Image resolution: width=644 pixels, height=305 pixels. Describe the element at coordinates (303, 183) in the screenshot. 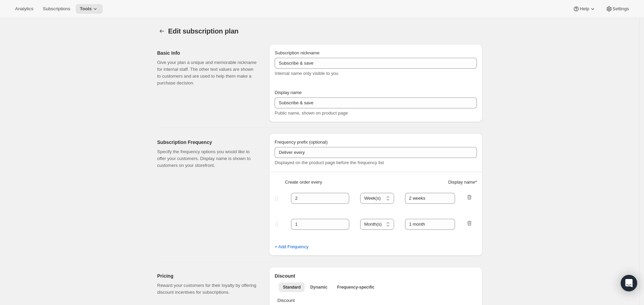

I see `span: Create order every` at that location.